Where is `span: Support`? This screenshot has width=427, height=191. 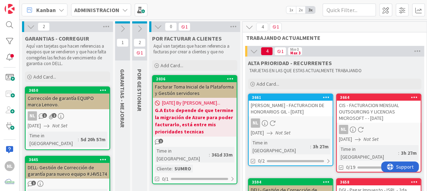 span: Support is located at coordinates (23, 5).